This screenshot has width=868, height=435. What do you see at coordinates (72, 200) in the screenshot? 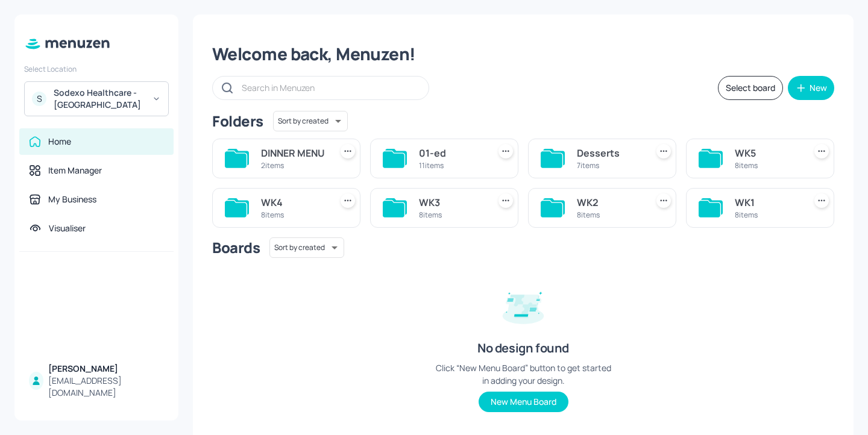
I see `div: My Business` at bounding box center [72, 200].